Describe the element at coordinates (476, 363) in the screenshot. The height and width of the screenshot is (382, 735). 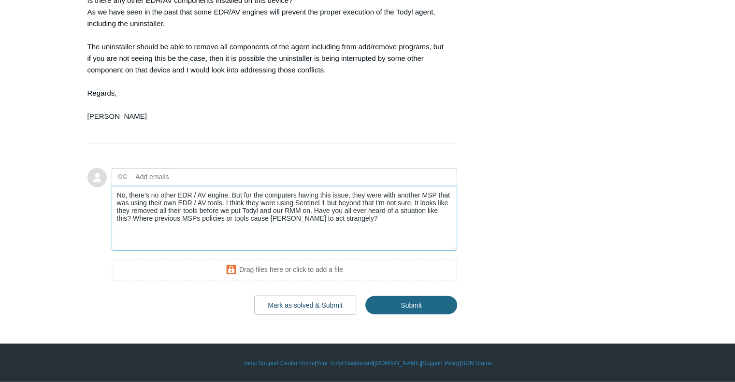
I see `a: SGN Status` at that location.